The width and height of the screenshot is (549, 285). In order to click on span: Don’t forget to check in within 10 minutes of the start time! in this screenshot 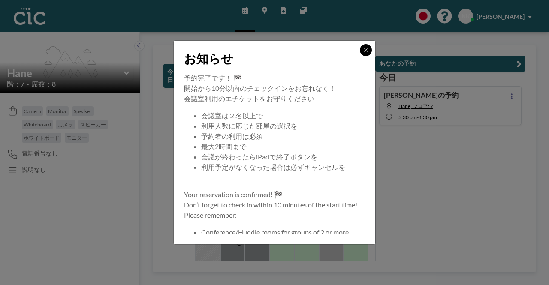, I will do `click(270, 204)`.